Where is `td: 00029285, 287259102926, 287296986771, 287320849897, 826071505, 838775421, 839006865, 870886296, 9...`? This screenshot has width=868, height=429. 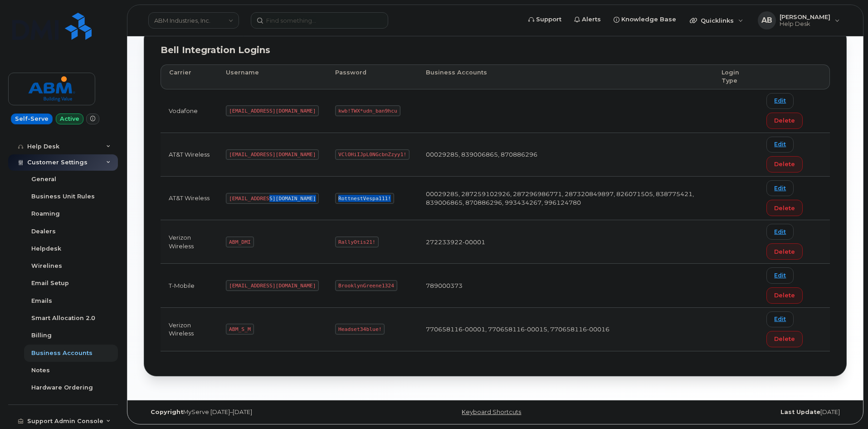 td: 00029285, 287259102926, 287296986771, 287320849897, 826071505, 838775421, 839006865, 870886296, 9... is located at coordinates (565, 198).